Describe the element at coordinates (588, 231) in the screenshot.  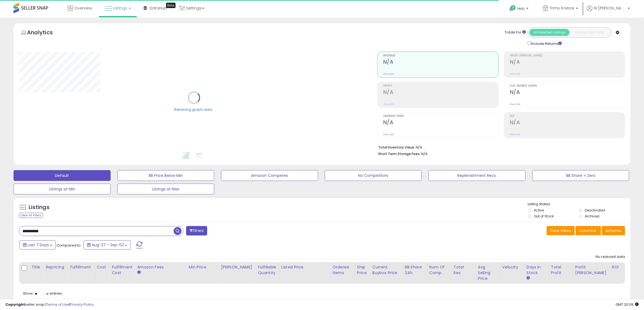
I see `button: Columns` at that location.